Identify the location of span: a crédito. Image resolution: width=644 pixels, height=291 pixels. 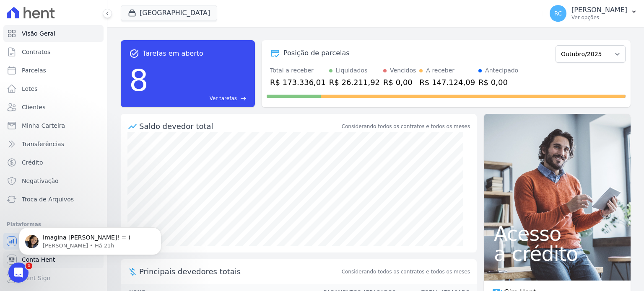
(557, 254).